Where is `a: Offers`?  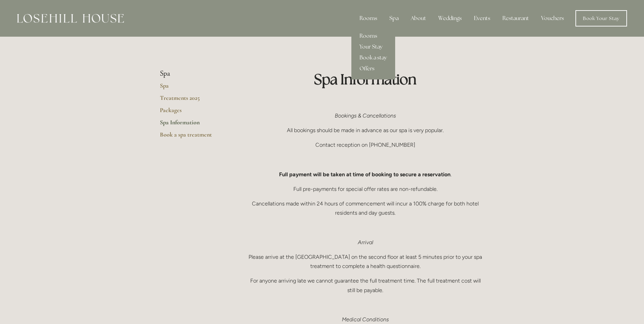 a: Offers is located at coordinates (373, 69).